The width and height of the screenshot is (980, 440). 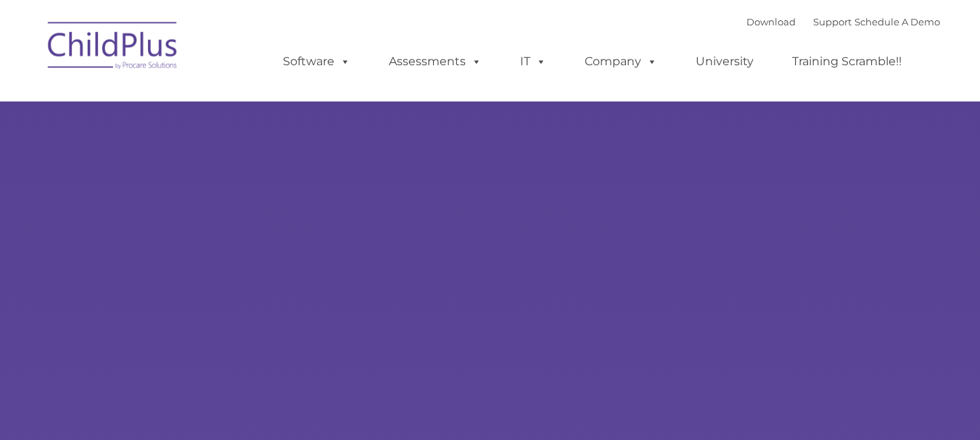 I want to click on a: Schedule A Demo, so click(x=897, y=21).